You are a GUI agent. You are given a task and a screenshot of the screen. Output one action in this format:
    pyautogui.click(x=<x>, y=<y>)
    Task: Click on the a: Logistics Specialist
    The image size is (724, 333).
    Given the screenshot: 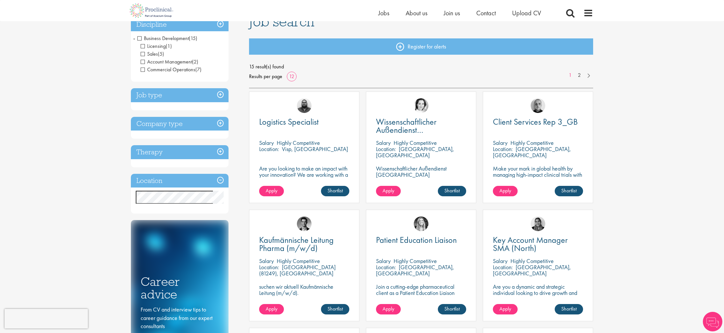 What is the action you would take?
    pyautogui.click(x=304, y=122)
    